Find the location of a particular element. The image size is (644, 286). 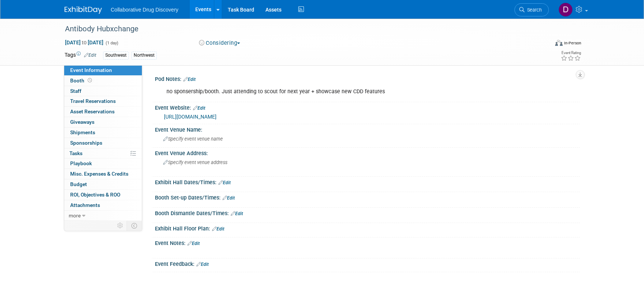

a: Event Information is located at coordinates (103, 71).